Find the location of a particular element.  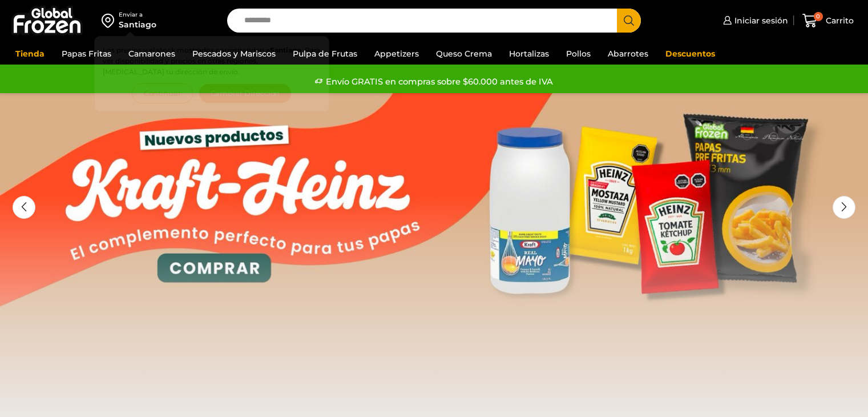

span: Iniciar sesión is located at coordinates (759, 21).